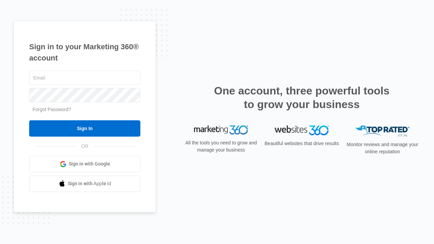 The height and width of the screenshot is (244, 434). I want to click on a: Sign in with Google, so click(85, 164).